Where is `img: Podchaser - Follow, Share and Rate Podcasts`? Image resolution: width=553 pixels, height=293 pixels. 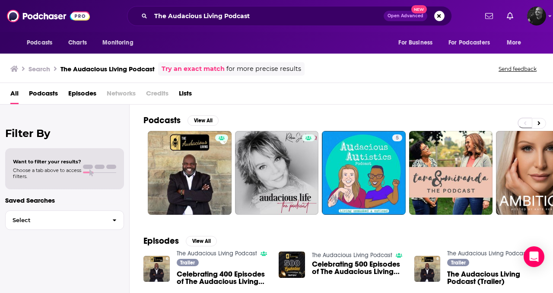 img: Podchaser - Follow, Share and Rate Podcasts is located at coordinates (48, 16).